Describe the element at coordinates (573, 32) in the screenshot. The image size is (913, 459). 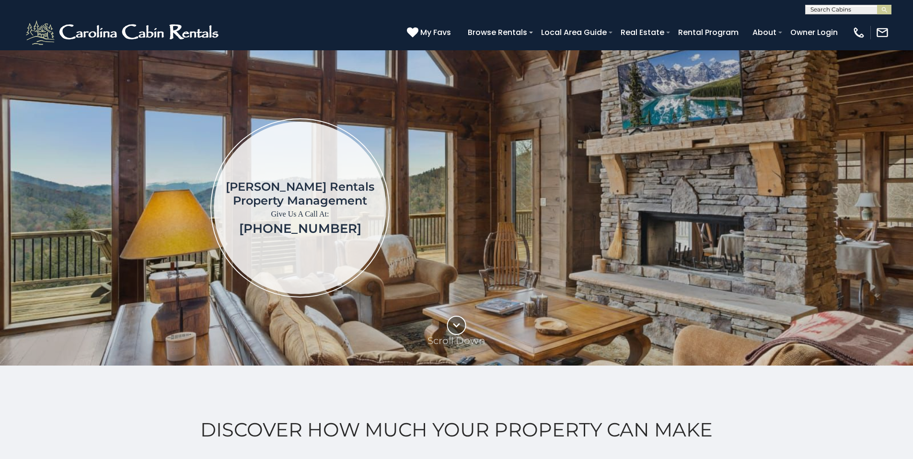
I see `a: Local Area Guide` at that location.